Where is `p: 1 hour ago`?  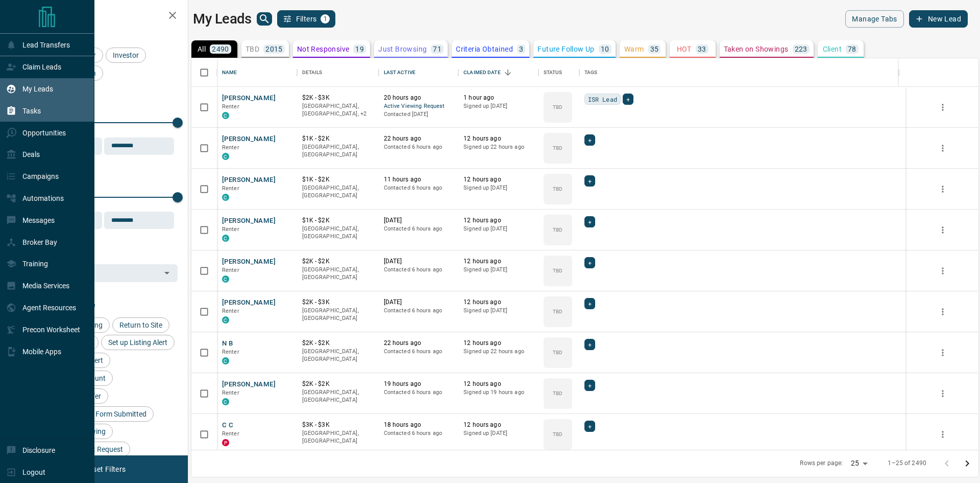 p: 1 hour ago is located at coordinates (498, 97).